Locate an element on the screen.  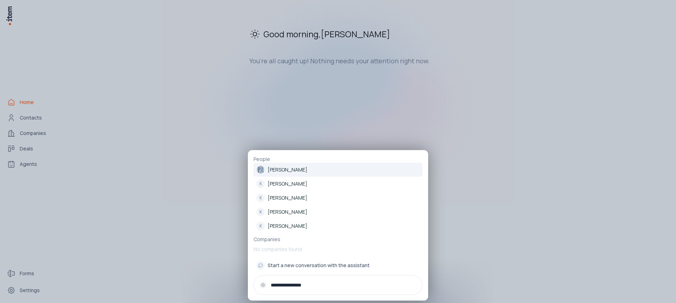
img: Katrina Ferracane is located at coordinates (260, 170).